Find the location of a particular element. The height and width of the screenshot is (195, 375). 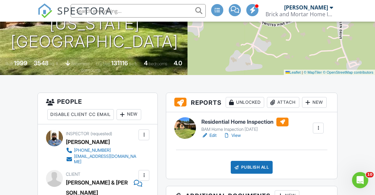

h3: Reports is located at coordinates (252, 102).